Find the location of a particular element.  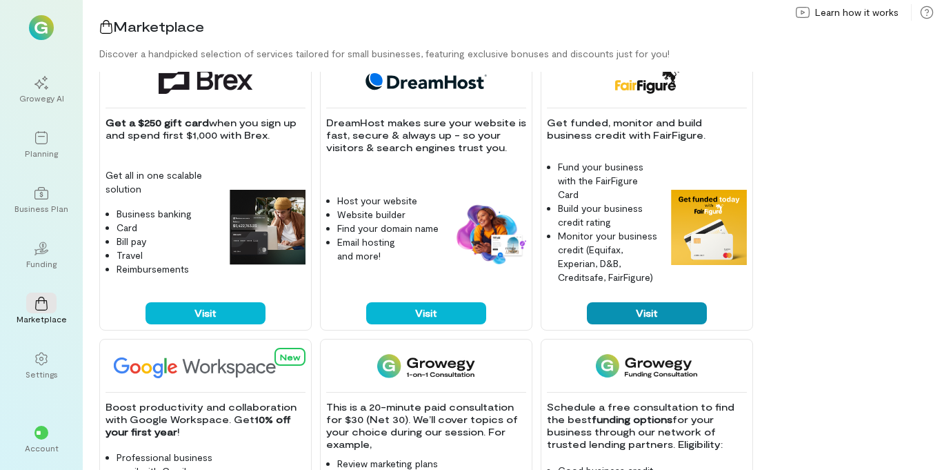

a: Funding is located at coordinates (41, 255).